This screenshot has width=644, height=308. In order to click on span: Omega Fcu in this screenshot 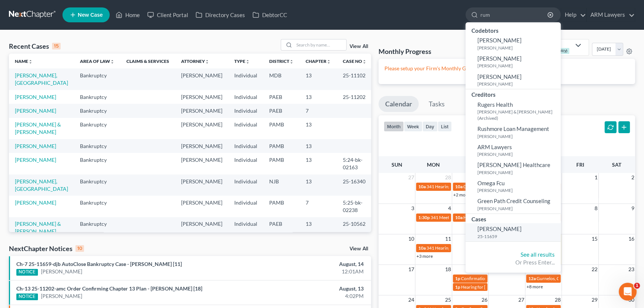, I will do `click(491, 183)`.